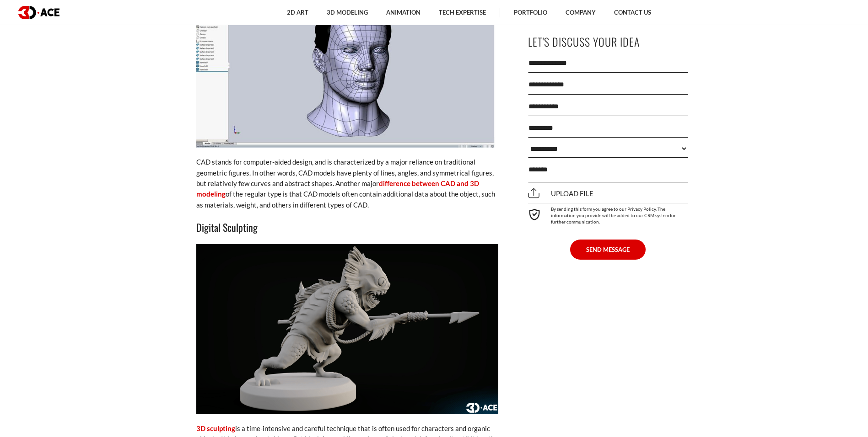 The image size is (868, 437). What do you see at coordinates (347, 227) in the screenshot?
I see `h3: Digital Sculpting` at bounding box center [347, 227].